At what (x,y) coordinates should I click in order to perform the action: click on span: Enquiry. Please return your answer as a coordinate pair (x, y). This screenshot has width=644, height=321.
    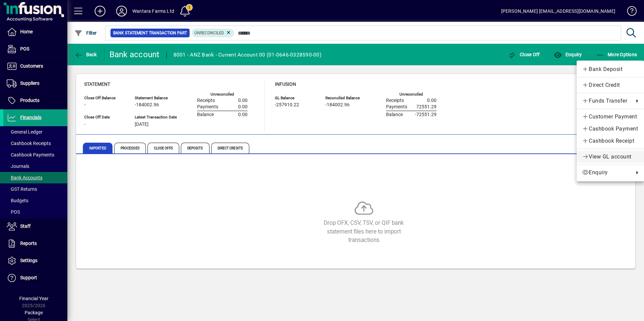
    Looking at the image, I should click on (606, 173).